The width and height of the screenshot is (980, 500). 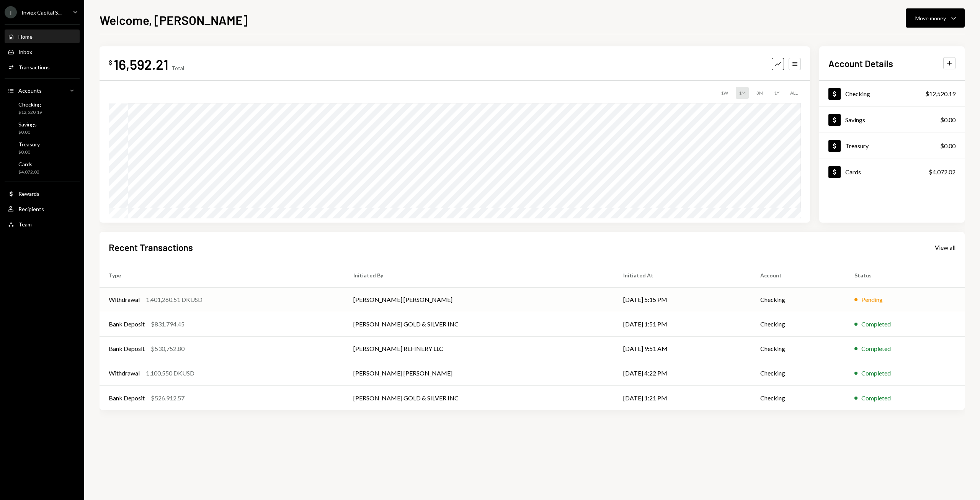 What do you see at coordinates (30, 90) in the screenshot?
I see `div: Accounts` at bounding box center [30, 90].